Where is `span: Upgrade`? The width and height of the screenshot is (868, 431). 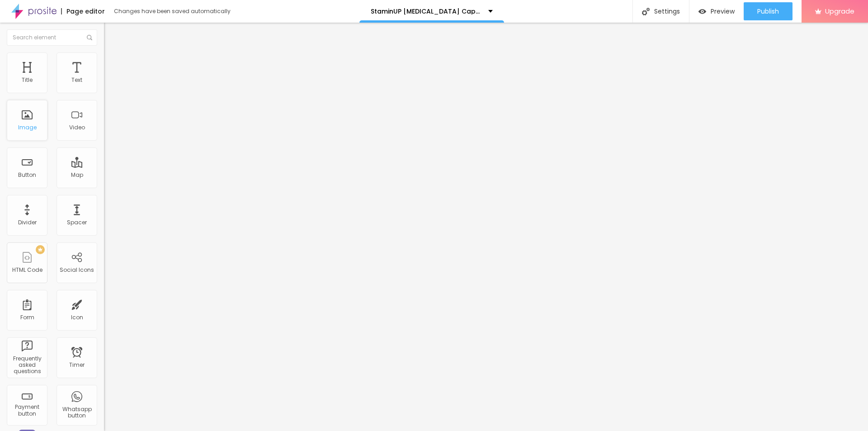
span: Upgrade is located at coordinates (840, 11).